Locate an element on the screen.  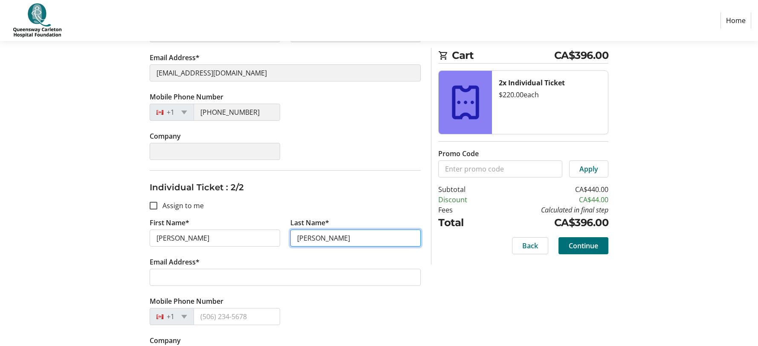
span: Continue is located at coordinates (583, 245).